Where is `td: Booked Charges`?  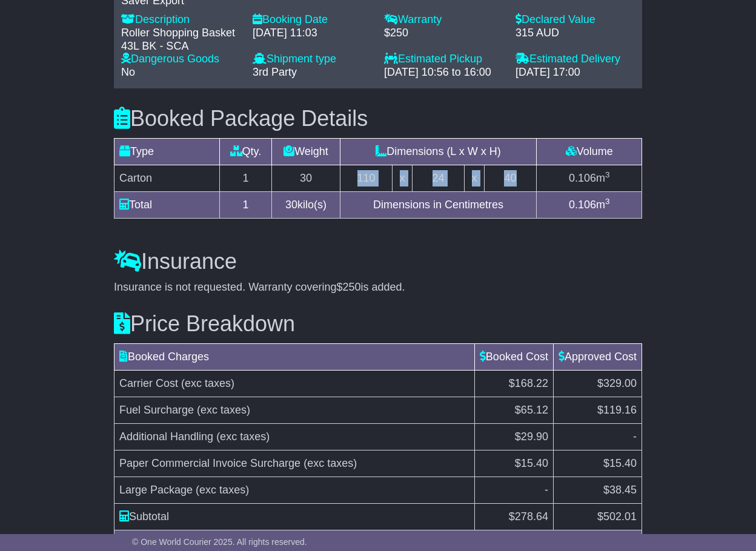 td: Booked Charges is located at coordinates (294, 356).